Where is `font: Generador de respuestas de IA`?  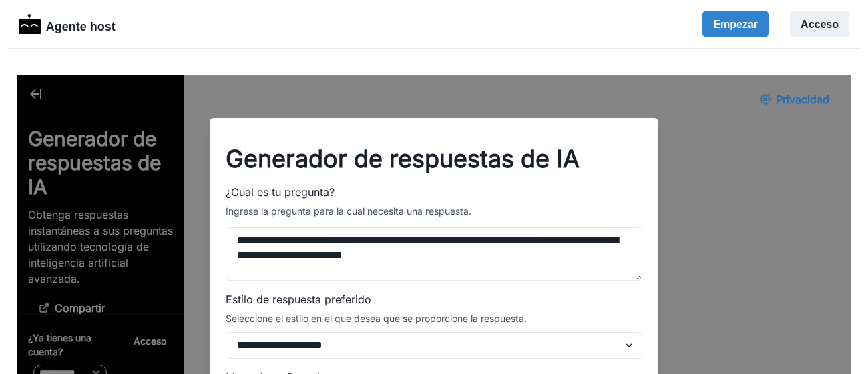
font: Generador de respuestas de IA is located at coordinates (386, 83).